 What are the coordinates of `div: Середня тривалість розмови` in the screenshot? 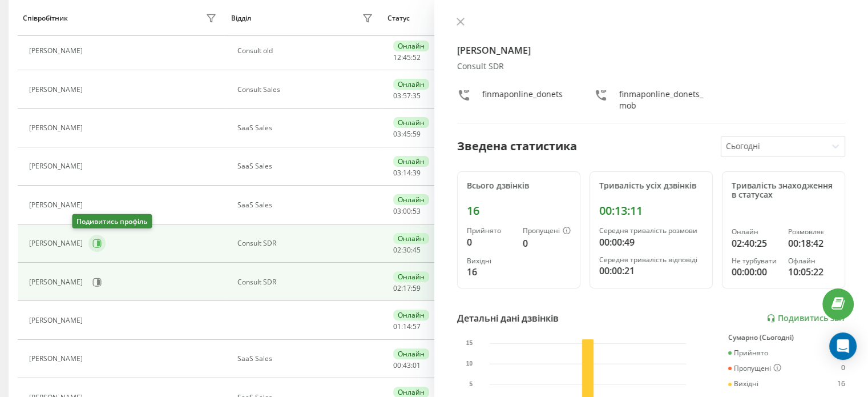 It's located at (651, 231).